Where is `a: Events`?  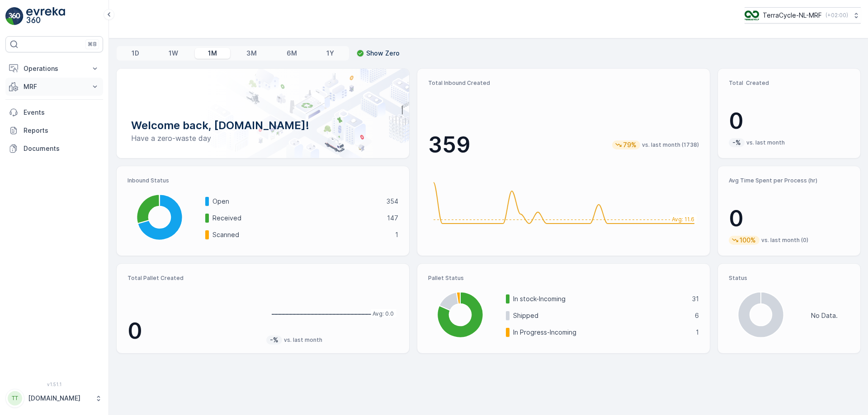
a: Events is located at coordinates (54, 113).